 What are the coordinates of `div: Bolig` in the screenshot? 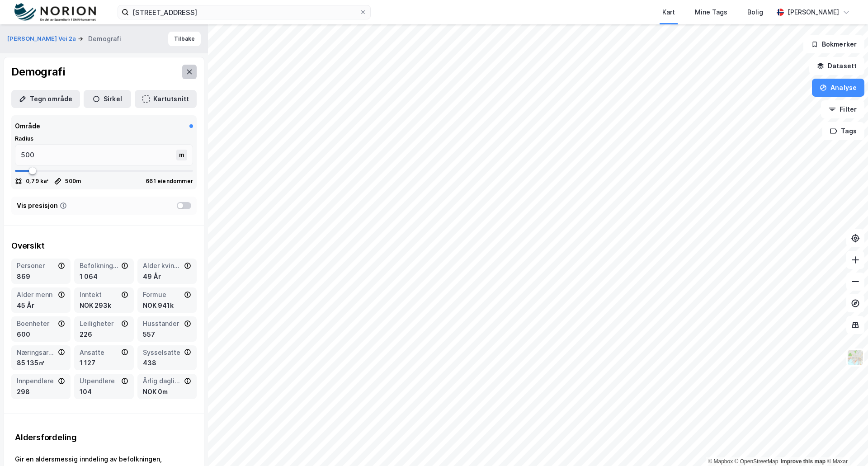 It's located at (755, 12).